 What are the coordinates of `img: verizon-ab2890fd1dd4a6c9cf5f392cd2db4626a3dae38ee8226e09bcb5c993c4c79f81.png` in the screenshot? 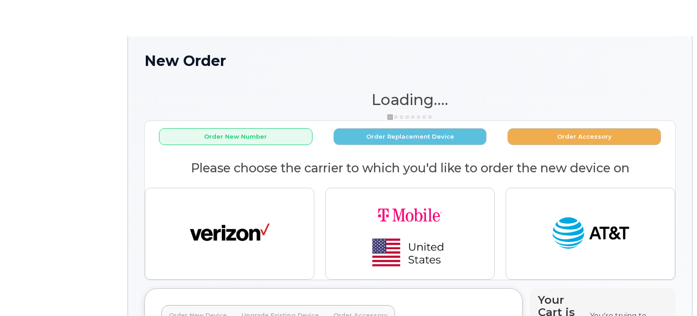 It's located at (230, 234).